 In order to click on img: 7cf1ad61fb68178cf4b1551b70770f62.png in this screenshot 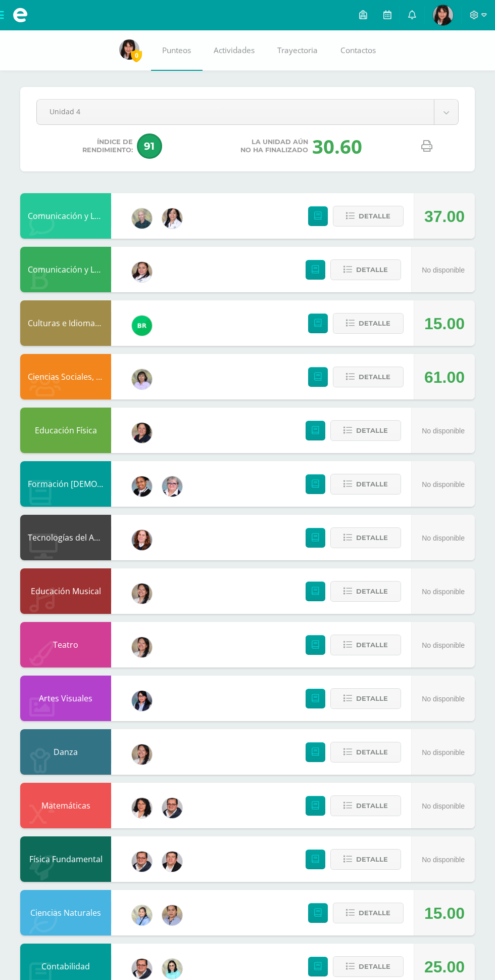, I will do `click(172, 915)`.